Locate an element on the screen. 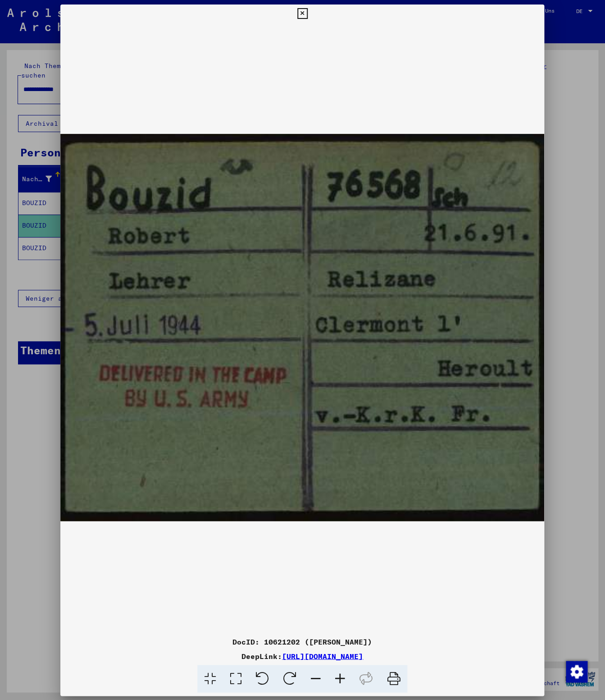 The image size is (605, 700). div: DeepLink: is located at coordinates (302, 656).